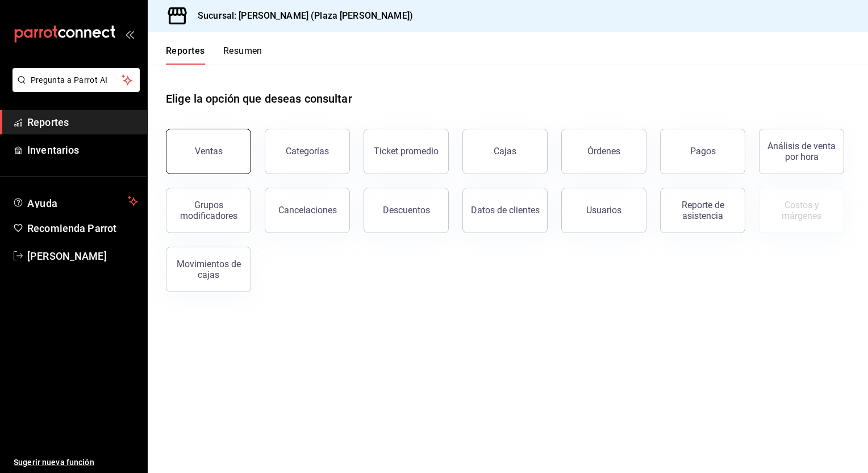  What do you see at coordinates (801, 211) in the screenshot?
I see `div: Costos y márgenes` at bounding box center [801, 211].